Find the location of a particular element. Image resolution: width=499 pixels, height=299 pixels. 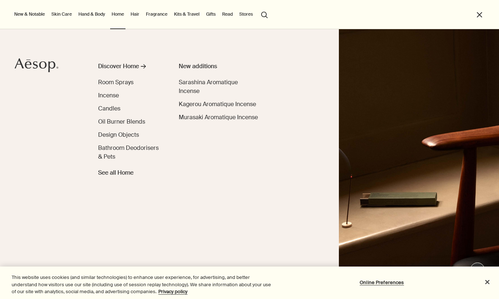

a: Oil Burner Blends is located at coordinates (121, 122).